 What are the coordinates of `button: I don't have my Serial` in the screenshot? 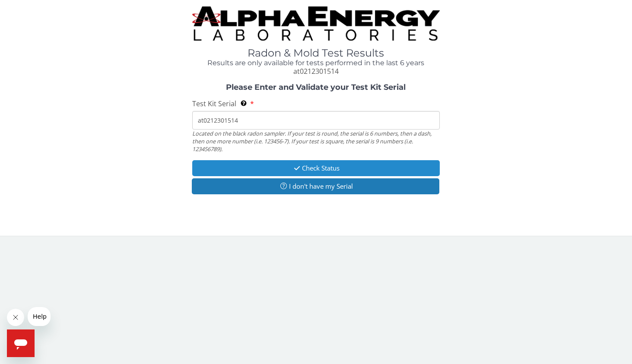 It's located at (315, 186).